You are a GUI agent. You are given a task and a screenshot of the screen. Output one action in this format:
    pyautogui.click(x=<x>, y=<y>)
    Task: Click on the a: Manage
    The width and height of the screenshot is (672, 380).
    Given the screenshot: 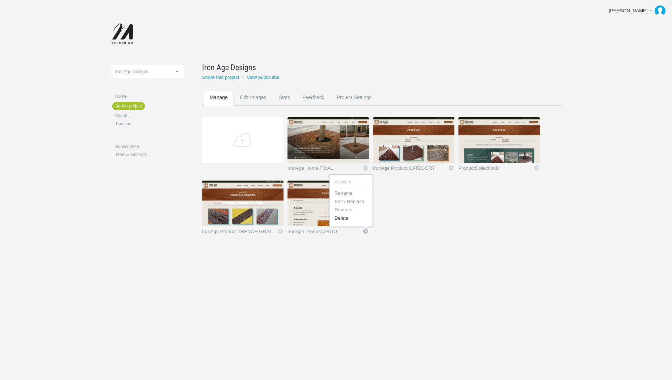 What is the action you would take?
    pyautogui.click(x=219, y=104)
    